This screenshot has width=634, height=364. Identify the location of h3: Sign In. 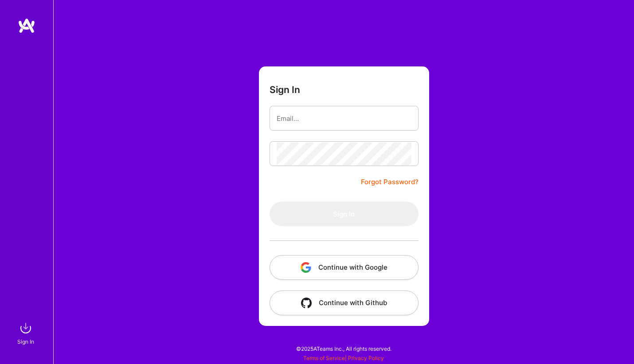
(285, 90).